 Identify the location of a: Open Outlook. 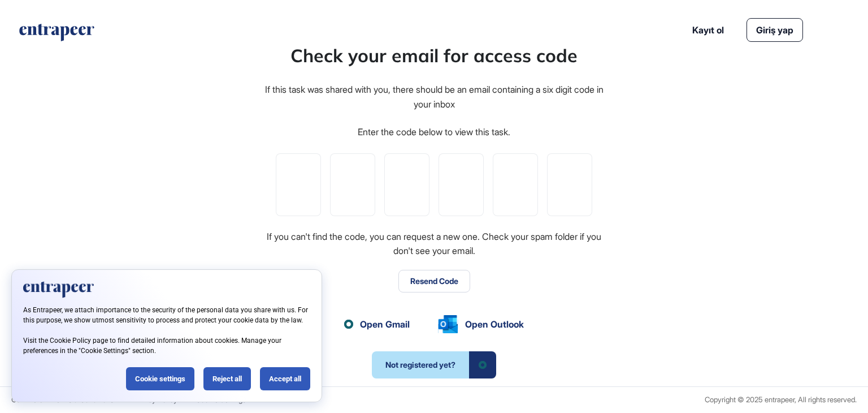
(481, 324).